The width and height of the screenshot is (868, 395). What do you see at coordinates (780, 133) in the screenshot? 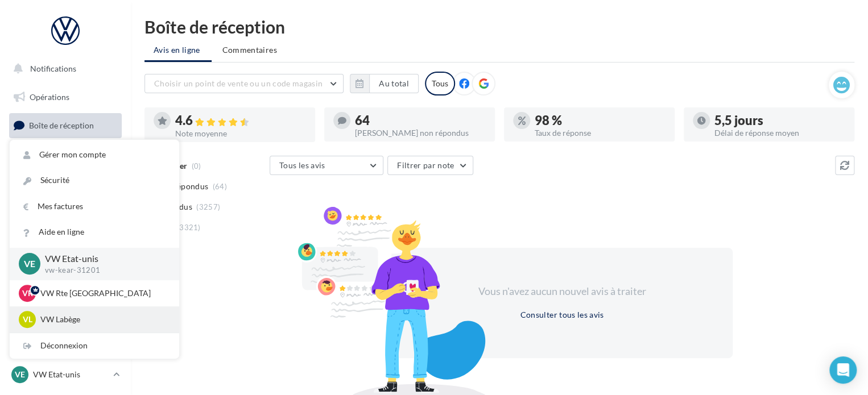
I see `div: Délai de réponse moyen` at bounding box center [780, 133].